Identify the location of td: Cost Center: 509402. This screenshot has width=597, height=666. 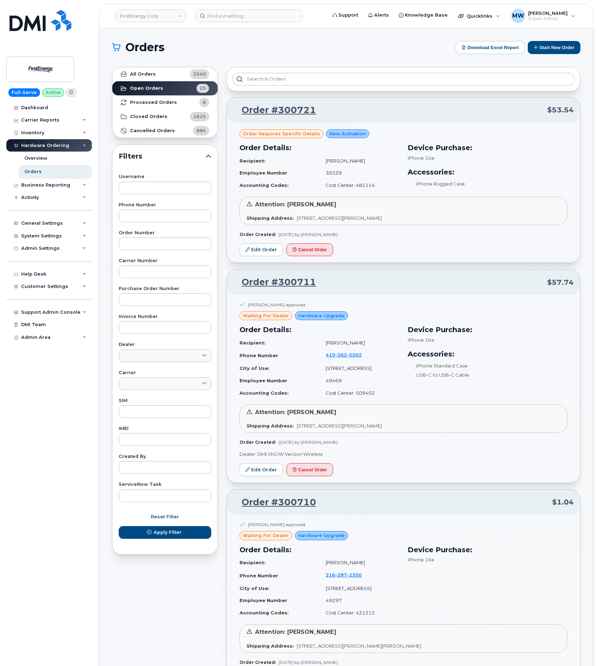
(359, 393).